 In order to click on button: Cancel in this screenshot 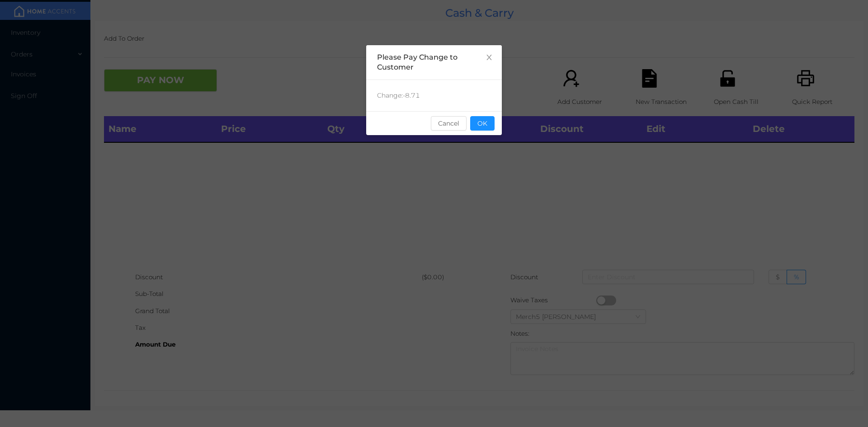, I will do `click(448, 123)`.